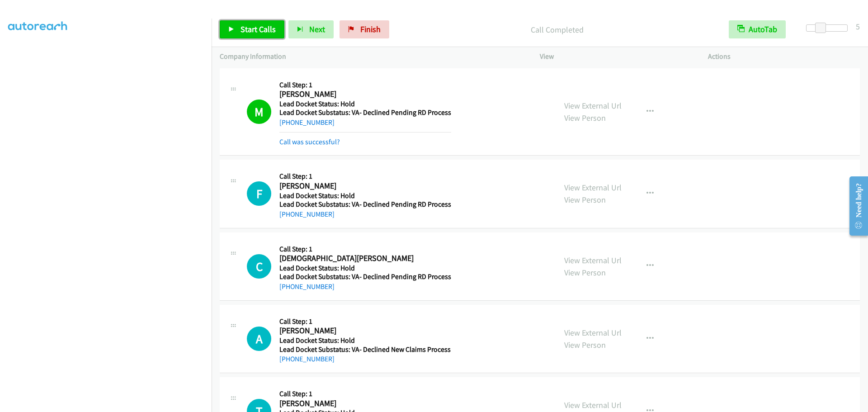  Describe the element at coordinates (316, 29) in the screenshot. I see `span: Next` at that location.